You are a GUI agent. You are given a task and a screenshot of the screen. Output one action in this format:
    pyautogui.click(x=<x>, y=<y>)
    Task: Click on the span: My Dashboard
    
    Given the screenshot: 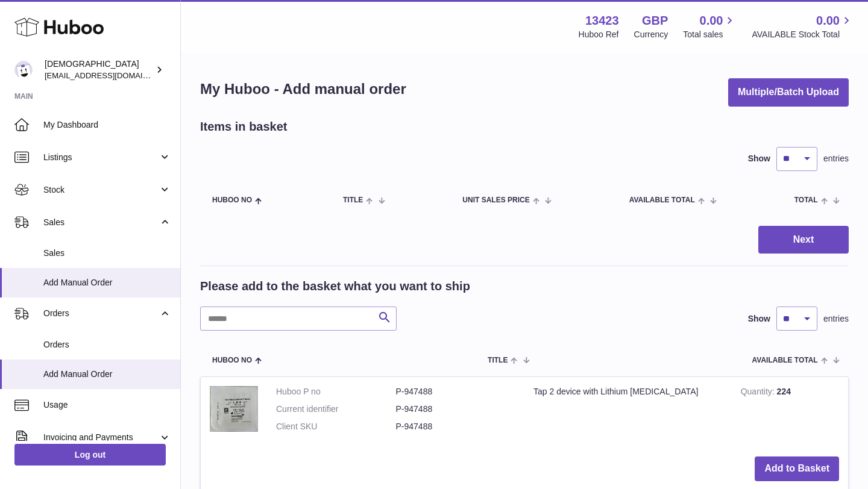 What is the action you would take?
    pyautogui.click(x=108, y=125)
    